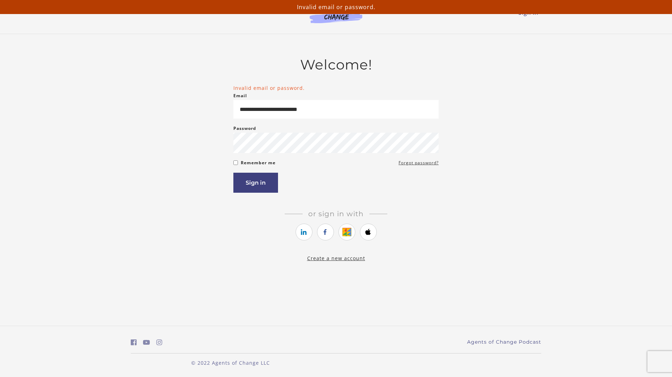 This screenshot has width=672, height=377. Describe the element at coordinates (504, 342) in the screenshot. I see `a: Agents of Change Podcast` at that location.